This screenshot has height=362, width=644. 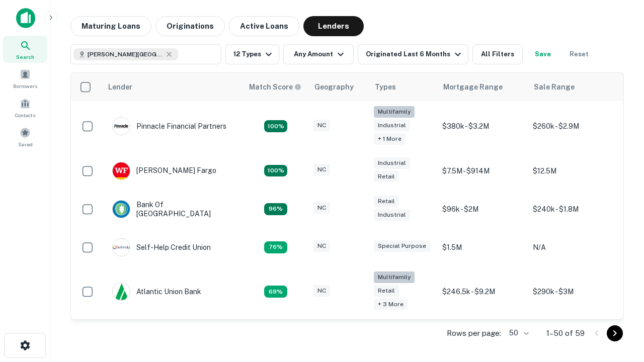 I want to click on span: Search, so click(x=25, y=57).